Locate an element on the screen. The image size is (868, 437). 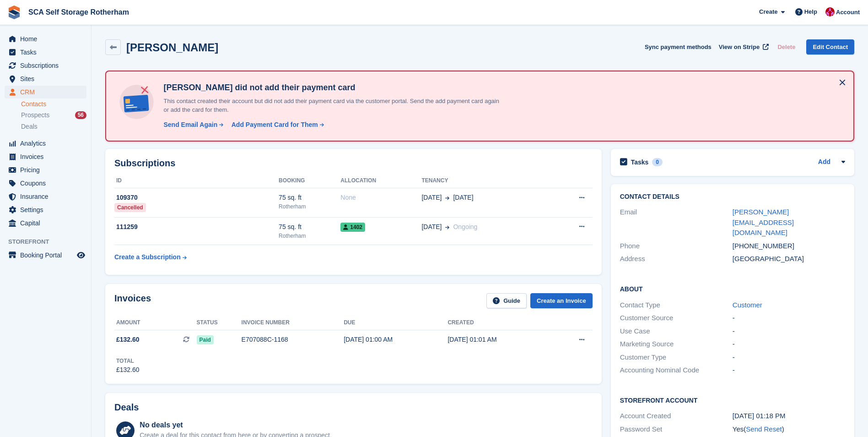
a: Add Payment Card for Them is located at coordinates (276, 124).